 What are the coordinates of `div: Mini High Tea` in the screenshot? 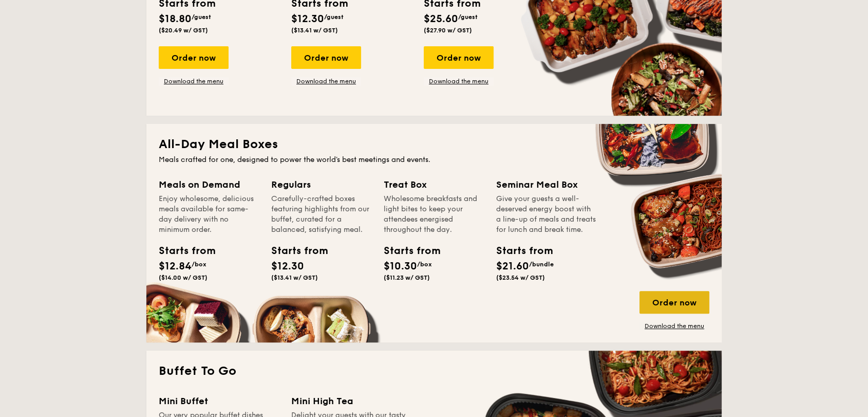 It's located at (351, 401).